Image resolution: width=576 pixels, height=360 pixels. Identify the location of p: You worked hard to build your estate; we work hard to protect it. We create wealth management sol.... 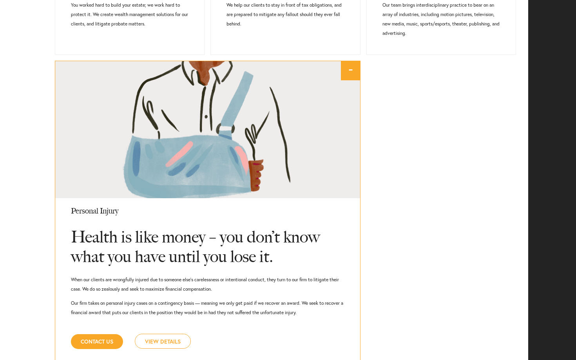
(130, 14).